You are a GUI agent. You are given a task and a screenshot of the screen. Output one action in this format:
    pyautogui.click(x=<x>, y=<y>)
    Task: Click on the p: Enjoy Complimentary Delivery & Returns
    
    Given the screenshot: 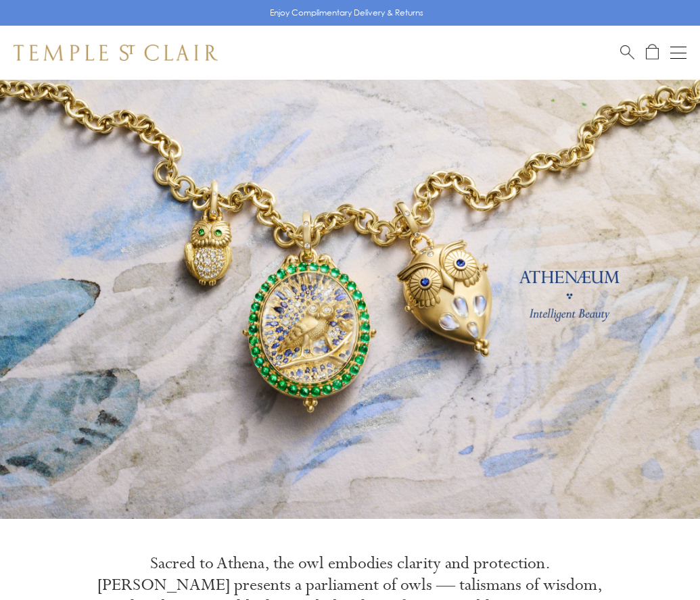 What is the action you would take?
    pyautogui.click(x=346, y=13)
    